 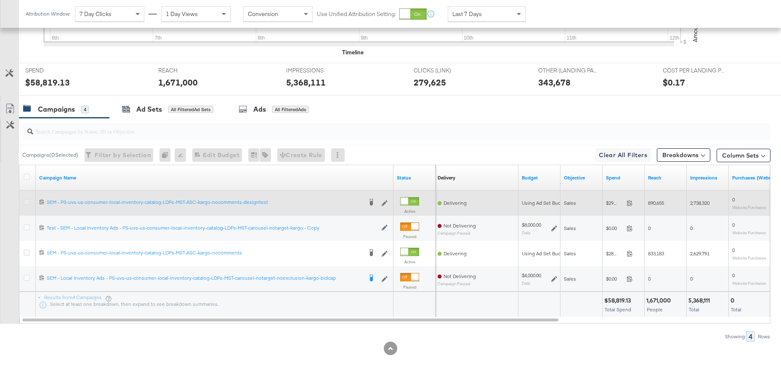 I want to click on span: OTHER (LANDING PAGE VIEW - CATALOG CAMPAIGN), so click(x=570, y=70).